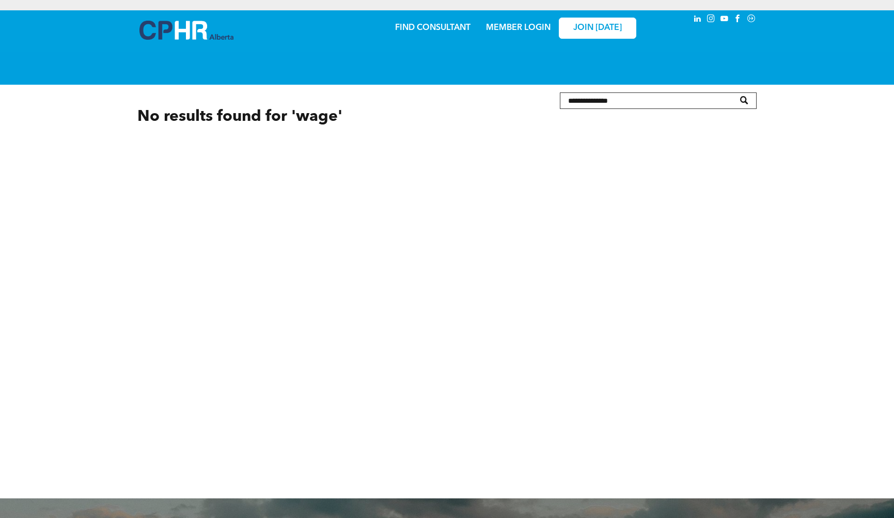  Describe the element at coordinates (186, 30) in the screenshot. I see `img: A blue and white logo for cp alberta` at that location.